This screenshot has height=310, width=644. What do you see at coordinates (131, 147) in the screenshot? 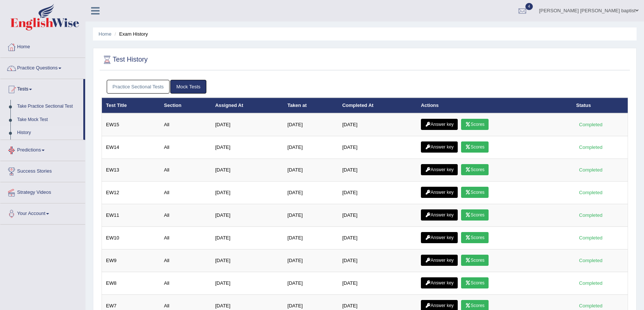
I see `td: EW14` at bounding box center [131, 147].